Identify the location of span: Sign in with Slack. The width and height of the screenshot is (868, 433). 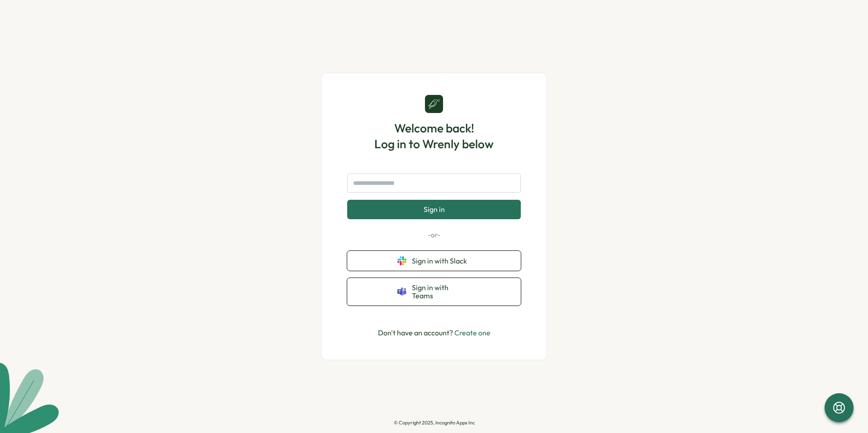
(441, 261).